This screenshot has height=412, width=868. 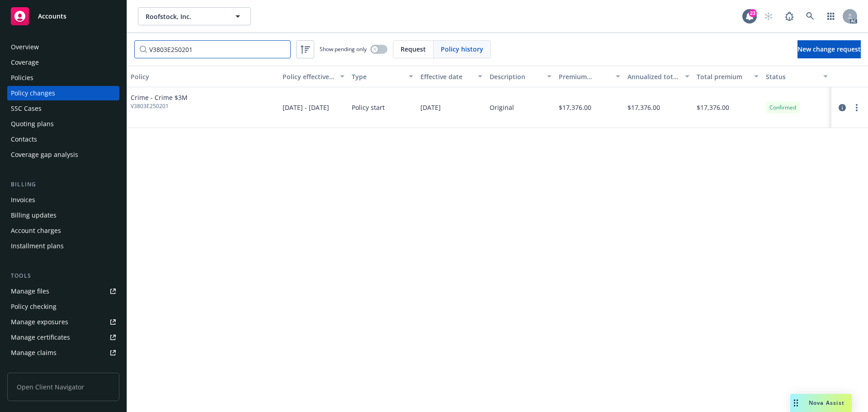 What do you see at coordinates (63, 93) in the screenshot?
I see `a: Policy changes` at bounding box center [63, 93].